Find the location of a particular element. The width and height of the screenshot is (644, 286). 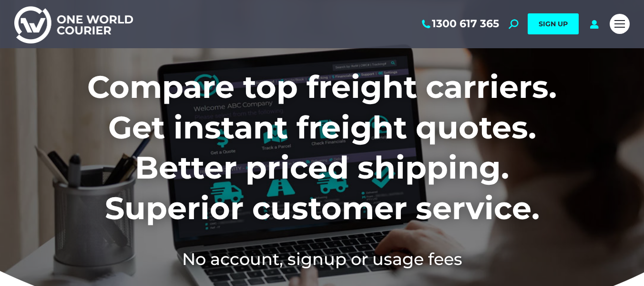

span: SIGN UP is located at coordinates (553, 24).